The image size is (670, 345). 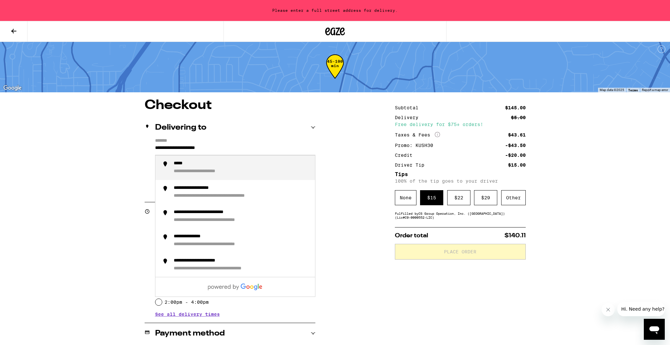 I want to click on div: $43.61, so click(x=517, y=135).